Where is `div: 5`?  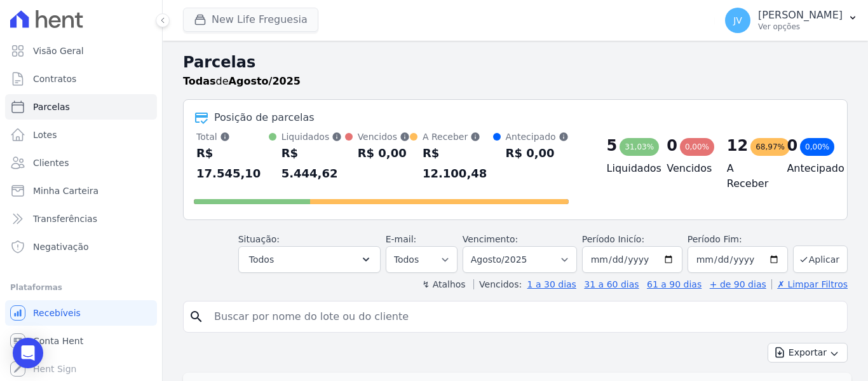
div: 5 is located at coordinates (612, 146).